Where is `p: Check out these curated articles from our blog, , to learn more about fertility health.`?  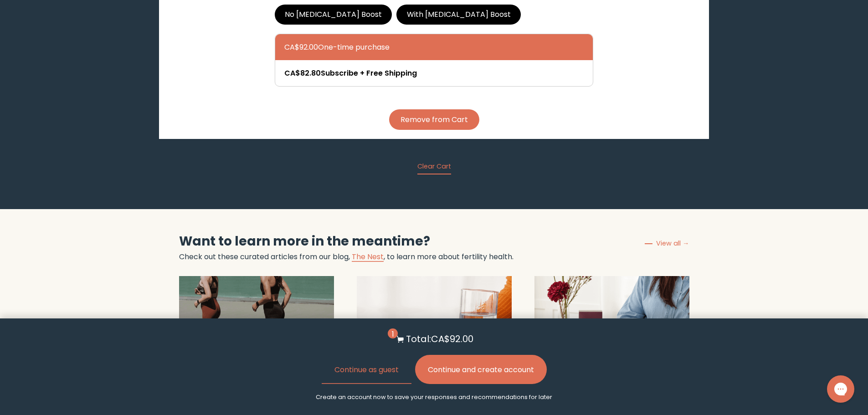 p: Check out these curated articles from our blog, , to learn more about fertility health. is located at coordinates (346, 256).